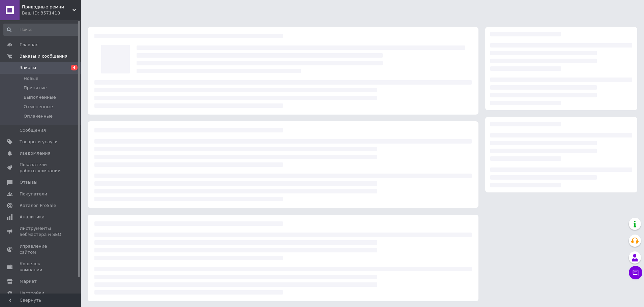 This screenshot has width=644, height=307. What do you see at coordinates (33, 194) in the screenshot?
I see `span: Покупатели` at bounding box center [33, 194].